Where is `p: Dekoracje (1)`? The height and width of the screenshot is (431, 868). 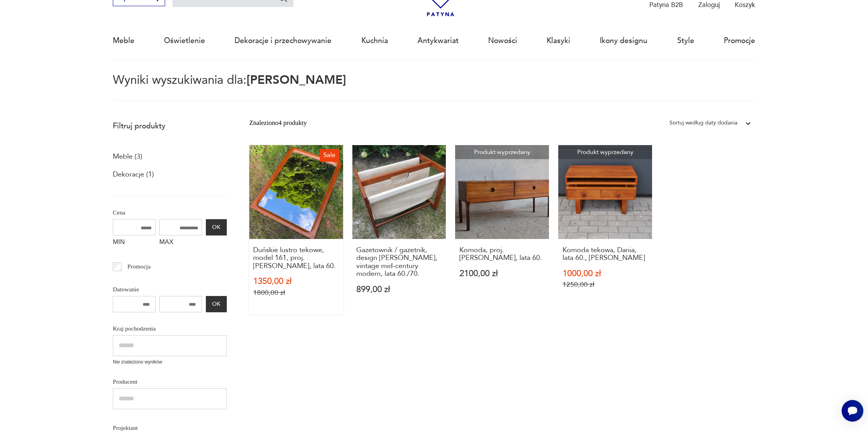
p: Dekoracje (1) is located at coordinates (133, 175).